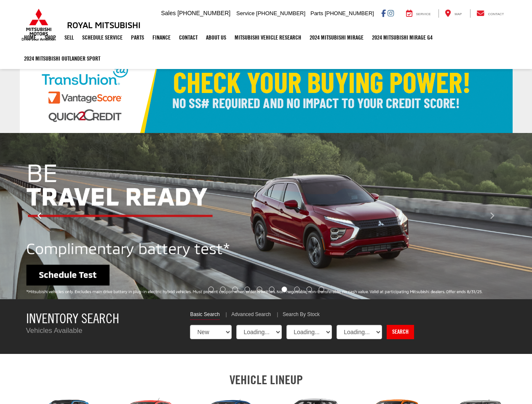  Describe the element at coordinates (39, 25) in the screenshot. I see `img: Mitsubishi` at that location.